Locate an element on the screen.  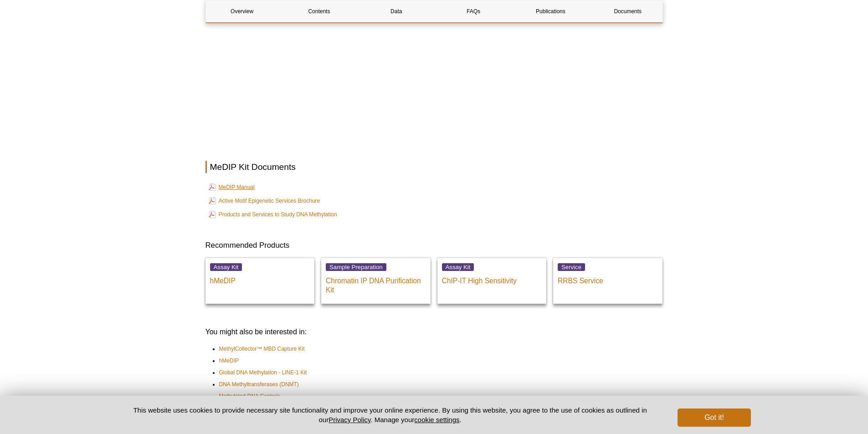
span: Sample Preparation is located at coordinates (356, 267).